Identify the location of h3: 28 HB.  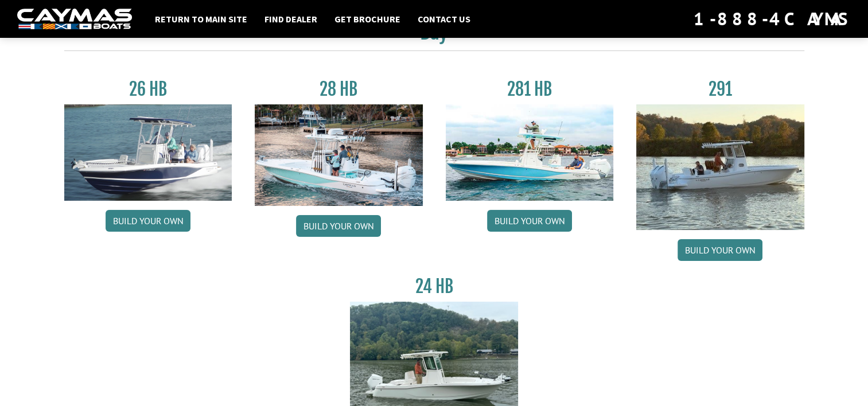
(339, 89).